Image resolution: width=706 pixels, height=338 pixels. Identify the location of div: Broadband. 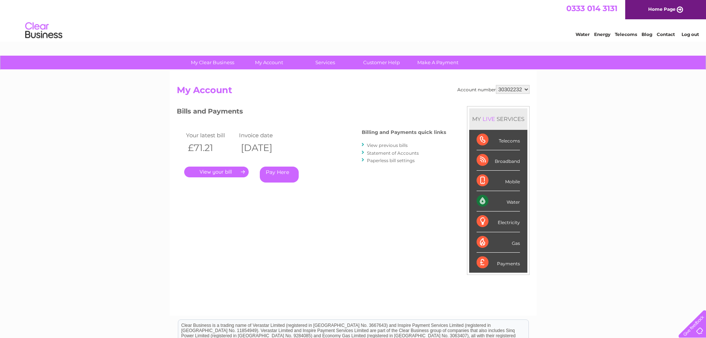
(498, 160).